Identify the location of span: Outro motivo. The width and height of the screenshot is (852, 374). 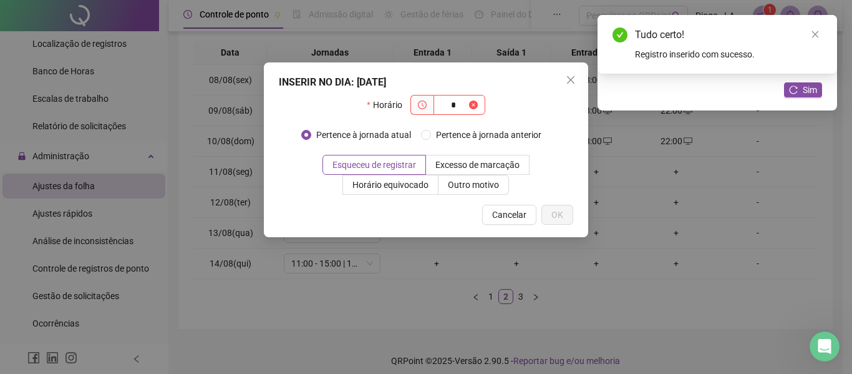
(473, 185).